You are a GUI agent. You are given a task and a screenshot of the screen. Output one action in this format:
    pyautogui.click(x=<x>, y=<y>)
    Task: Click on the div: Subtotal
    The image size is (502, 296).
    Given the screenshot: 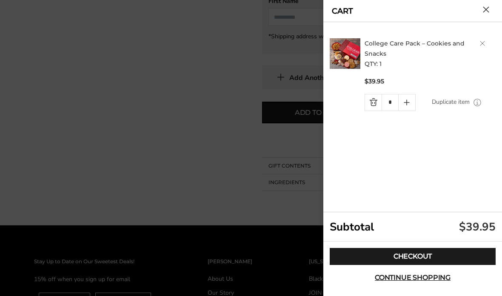 What is the action you would take?
    pyautogui.click(x=413, y=227)
    